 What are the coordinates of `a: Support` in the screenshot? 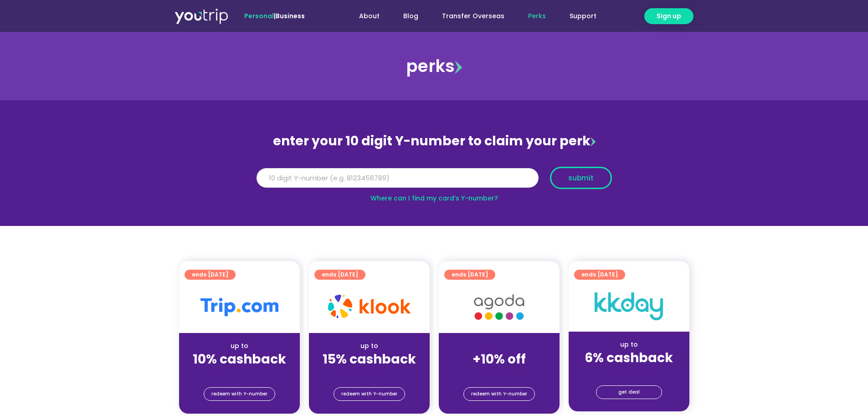 It's located at (583, 16).